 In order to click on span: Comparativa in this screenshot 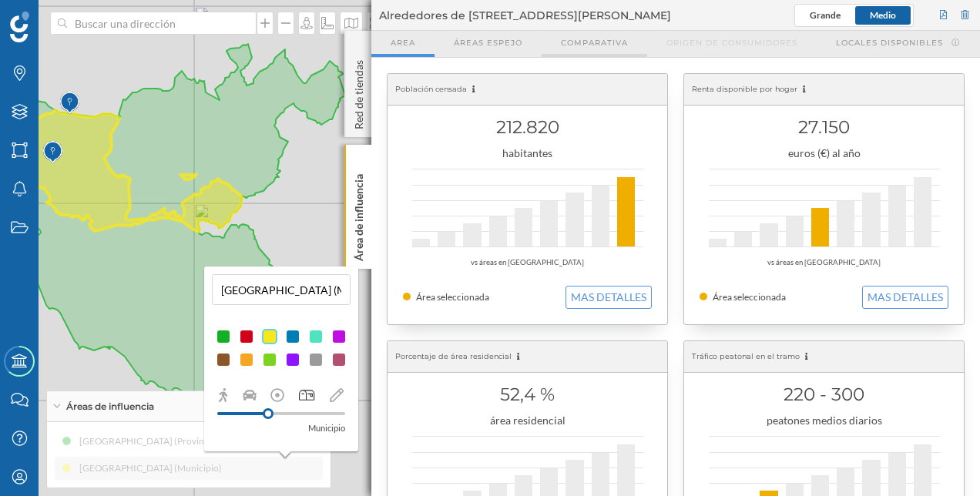, I will do `click(594, 42)`.